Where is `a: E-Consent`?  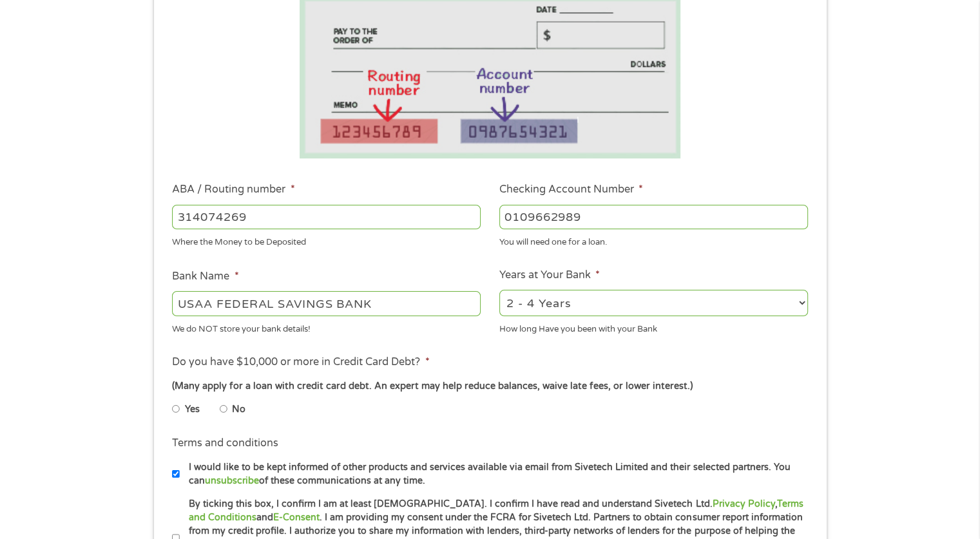
a: E-Consent is located at coordinates (296, 517).